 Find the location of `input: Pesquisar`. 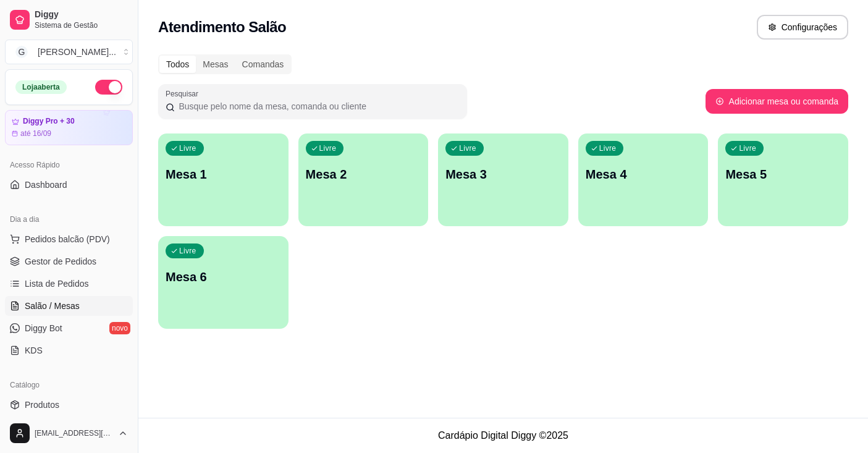

input: Pesquisar is located at coordinates (317, 106).